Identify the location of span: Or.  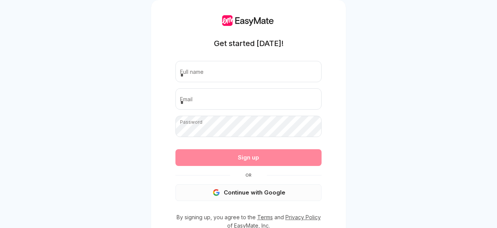
(249, 175).